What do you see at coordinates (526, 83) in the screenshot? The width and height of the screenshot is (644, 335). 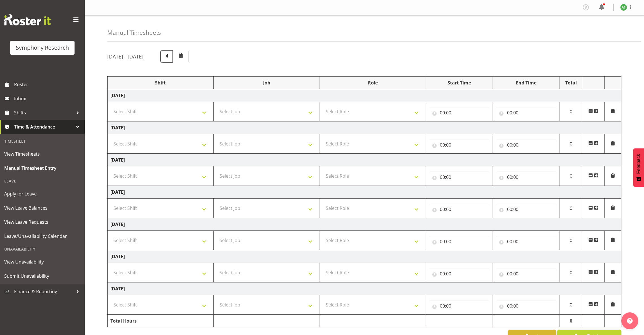 I see `div: End Time` at bounding box center [526, 83].